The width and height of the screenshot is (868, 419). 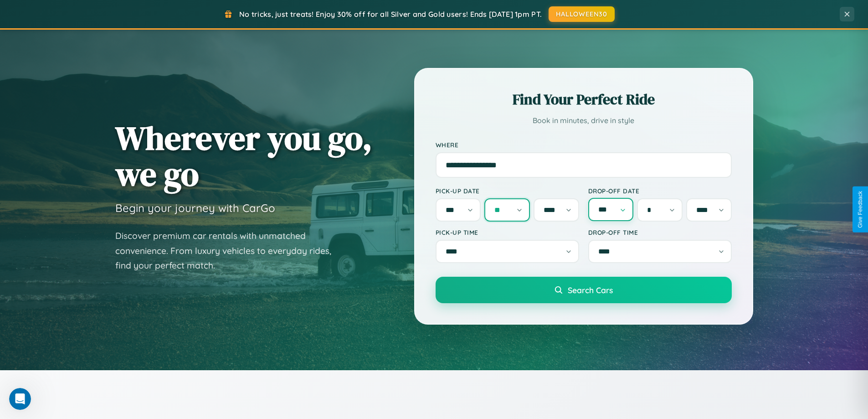 I want to click on label: Drop-off Time, so click(x=660, y=232).